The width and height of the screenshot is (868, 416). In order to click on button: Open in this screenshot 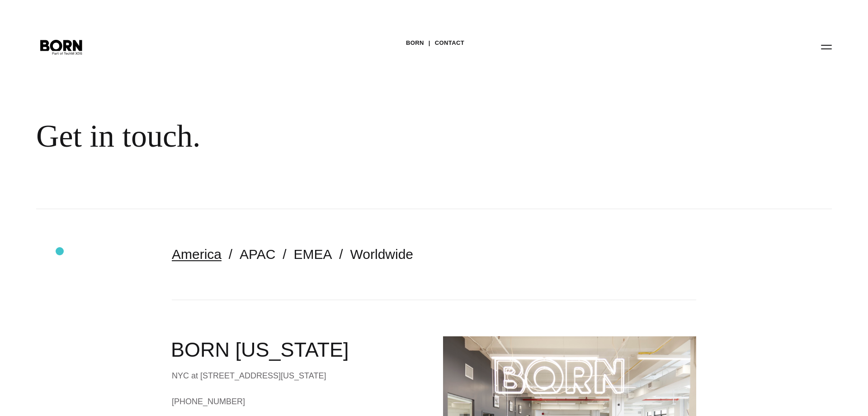, I will do `click(827, 47)`.